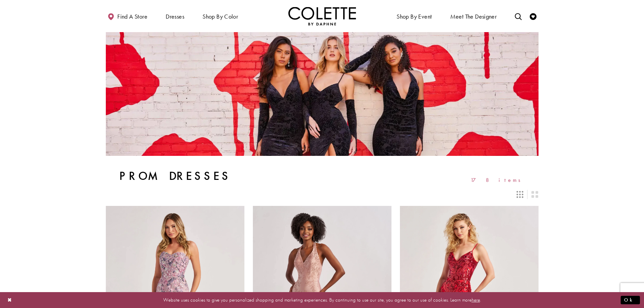  What do you see at coordinates (630, 300) in the screenshot?
I see `button: Submit Dialog` at bounding box center [630, 300].